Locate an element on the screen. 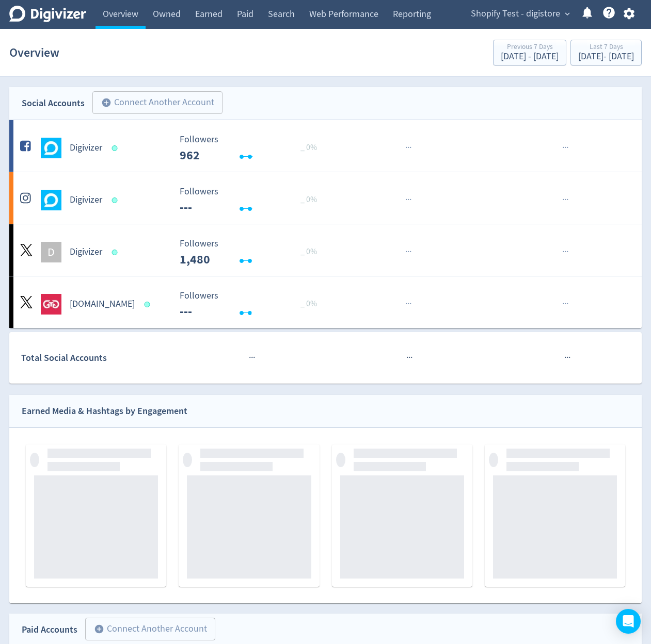 The height and width of the screenshot is (644, 651). div: Last 7 Days is located at coordinates (606, 48).